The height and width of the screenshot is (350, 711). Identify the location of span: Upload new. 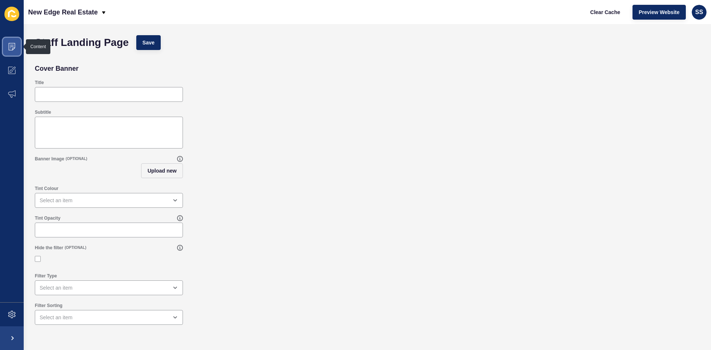
(162, 171).